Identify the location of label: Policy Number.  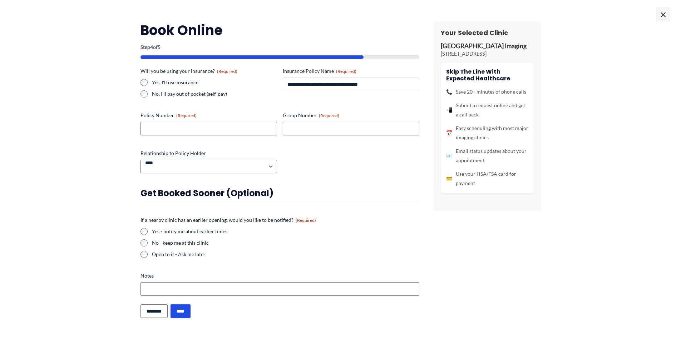
(209, 115).